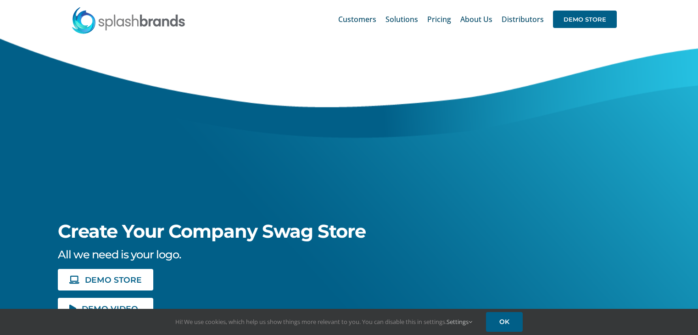 The width and height of the screenshot is (698, 335). I want to click on span: Pricing, so click(439, 19).